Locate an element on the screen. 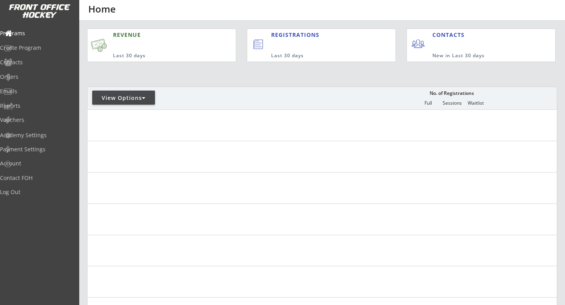  div: New in Last 30 days is located at coordinates (475, 56).